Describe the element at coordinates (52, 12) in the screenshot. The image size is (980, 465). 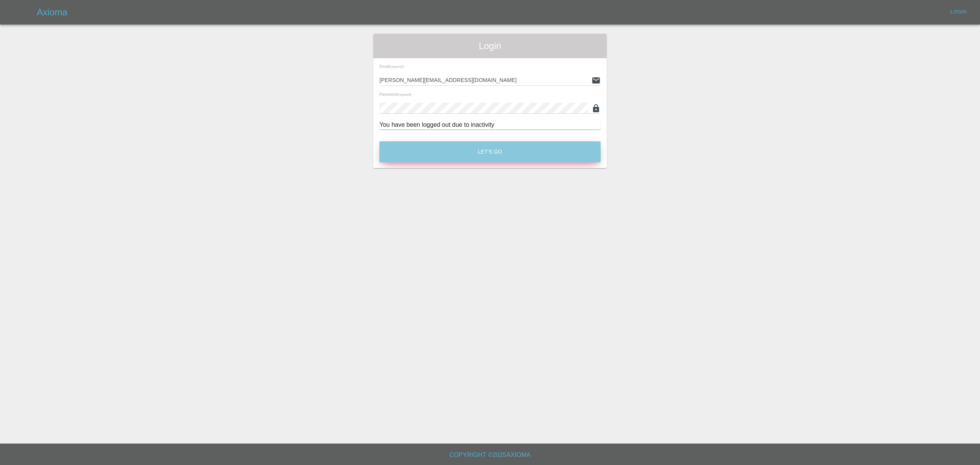
I see `h5: Axioma` at that location.